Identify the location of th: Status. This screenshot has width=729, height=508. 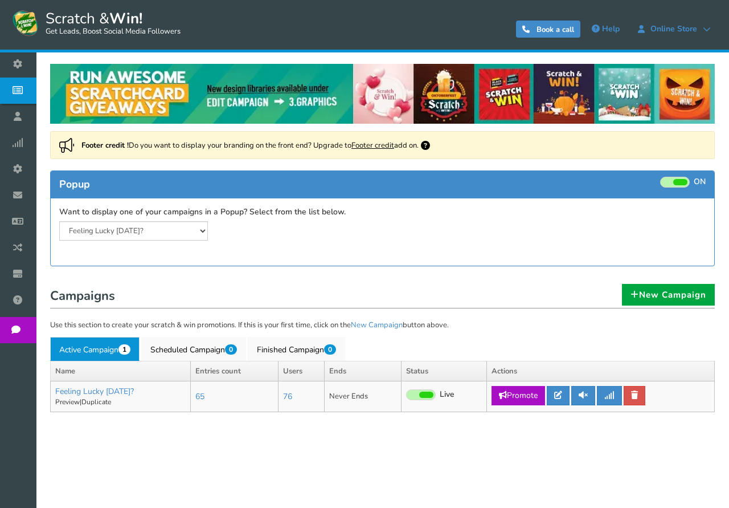
(444, 371).